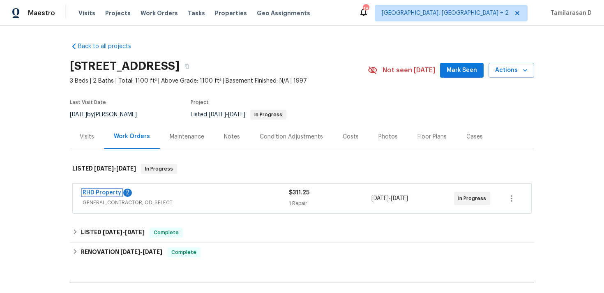 The height and width of the screenshot is (293, 604). I want to click on span: Last Visit Date, so click(88, 102).